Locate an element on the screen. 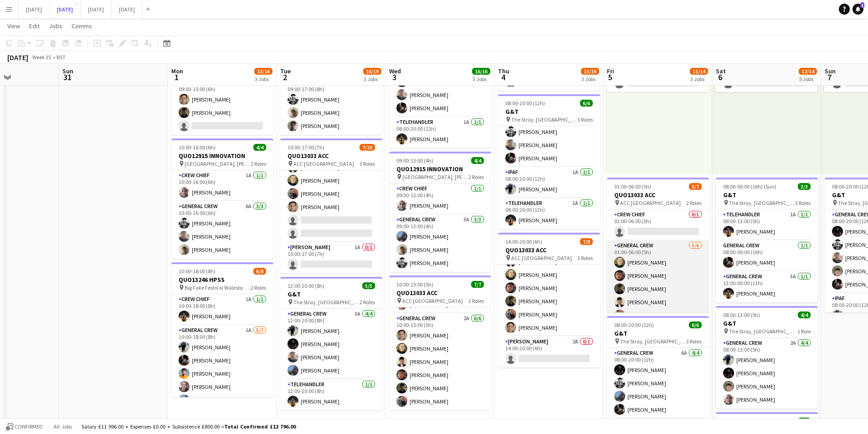 The width and height of the screenshot is (868, 434). span: 5/7 is located at coordinates (695, 186).